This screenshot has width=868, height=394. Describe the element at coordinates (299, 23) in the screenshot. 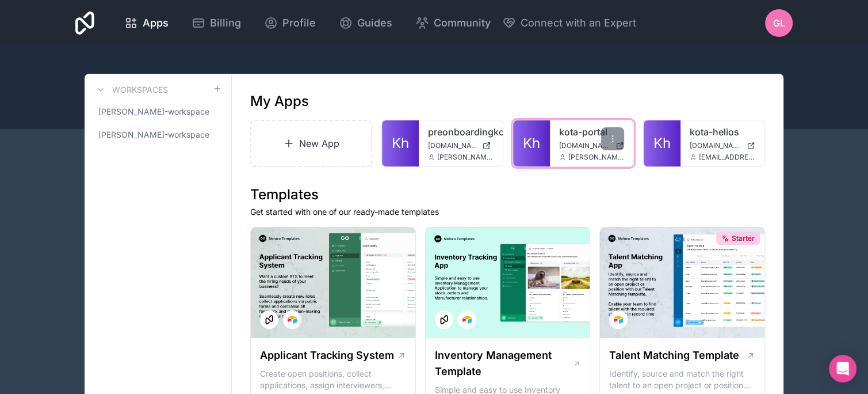

I see `span: Profile` at that location.